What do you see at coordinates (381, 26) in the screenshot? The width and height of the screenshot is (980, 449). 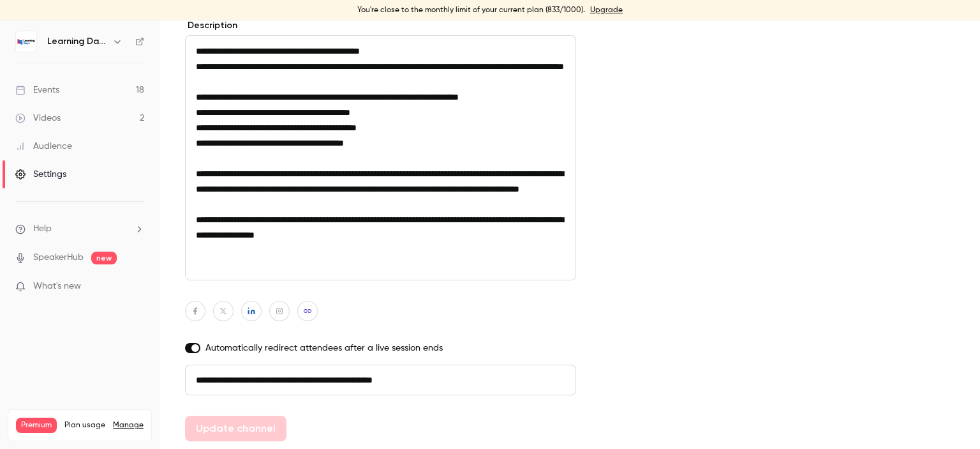 I see `label: Description` at bounding box center [381, 26].